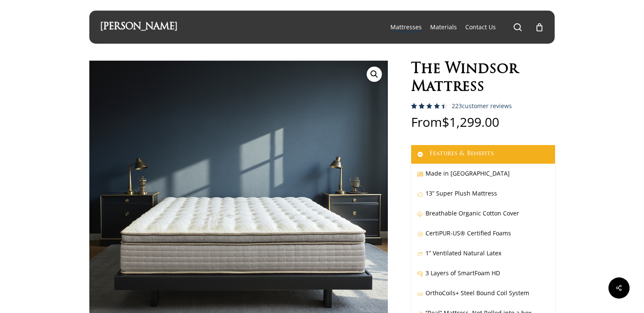 The height and width of the screenshot is (313, 644). I want to click on a: Features & Benefits, so click(484, 155).